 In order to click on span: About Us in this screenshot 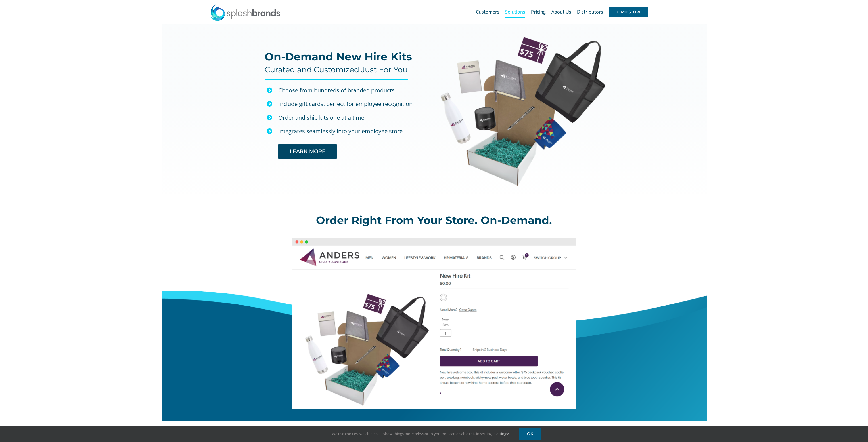, I will do `click(562, 11)`.